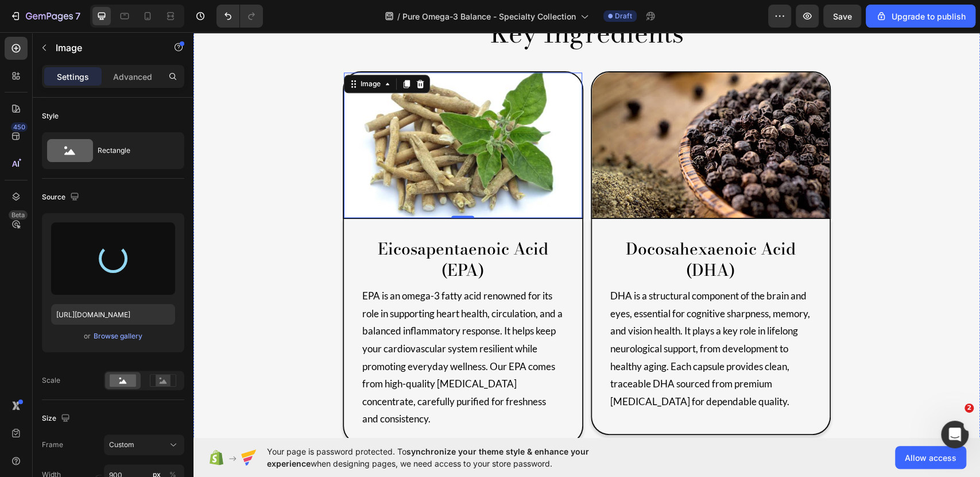 The width and height of the screenshot is (980, 477). I want to click on div: Upgrade to publish, so click(920, 16).